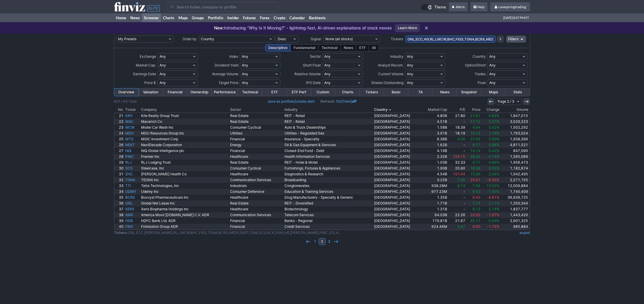 Image resolution: width=644 pixels, height=304 pixels. What do you see at coordinates (304, 48) in the screenshot?
I see `div: Fundamental` at bounding box center [304, 48].